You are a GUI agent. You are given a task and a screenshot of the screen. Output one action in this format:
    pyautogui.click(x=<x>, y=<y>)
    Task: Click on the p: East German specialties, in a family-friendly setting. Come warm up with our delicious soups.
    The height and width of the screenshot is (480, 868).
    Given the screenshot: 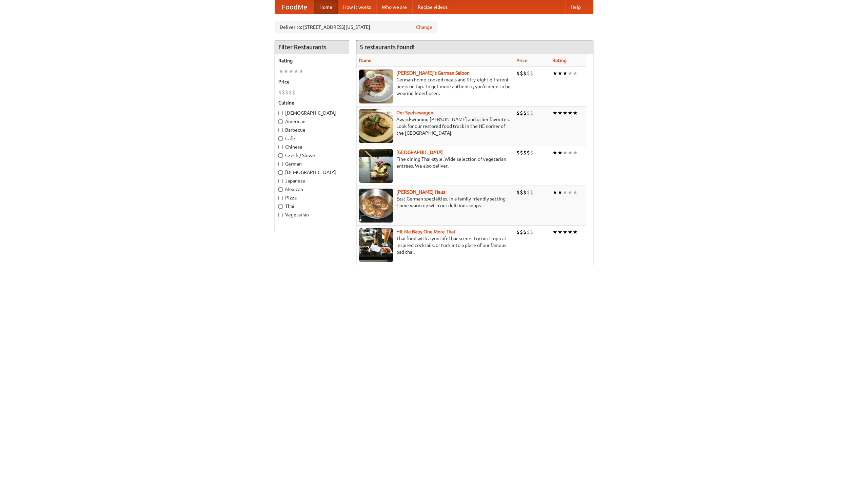 What is the action you would take?
    pyautogui.click(x=435, y=202)
    